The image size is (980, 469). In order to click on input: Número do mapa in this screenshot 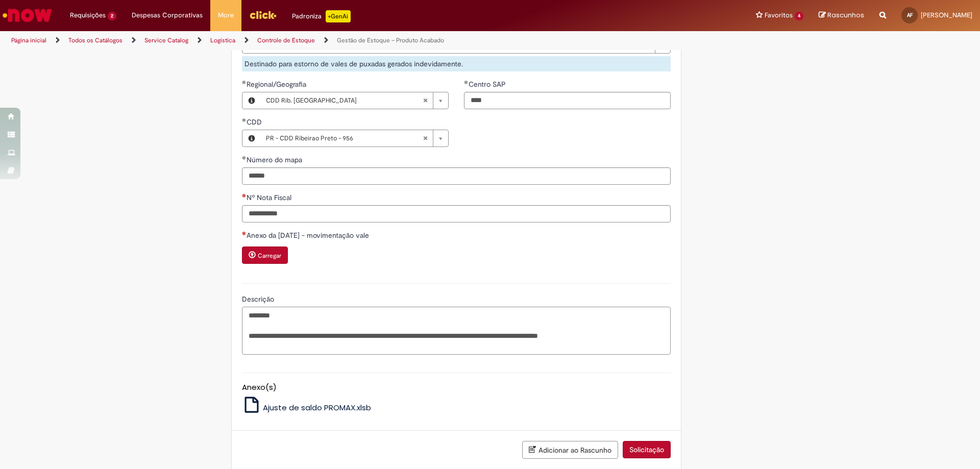, I will do `click(456, 176)`.